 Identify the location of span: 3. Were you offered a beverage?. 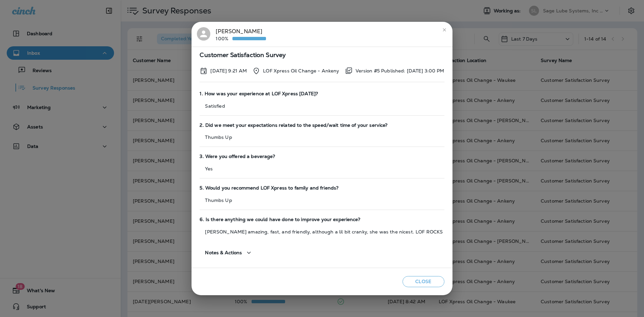
(322, 156).